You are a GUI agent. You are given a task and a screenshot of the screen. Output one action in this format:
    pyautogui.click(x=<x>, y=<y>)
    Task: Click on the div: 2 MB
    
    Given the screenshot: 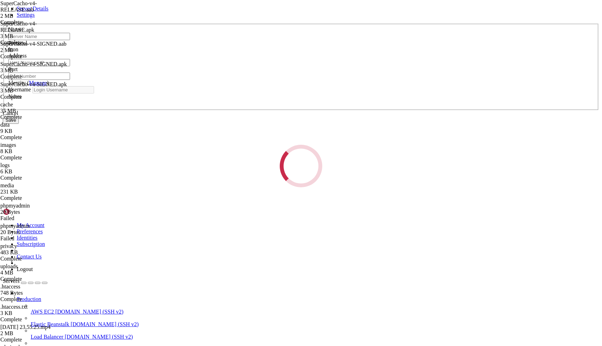 What is the action you would take?
    pyautogui.click(x=35, y=16)
    